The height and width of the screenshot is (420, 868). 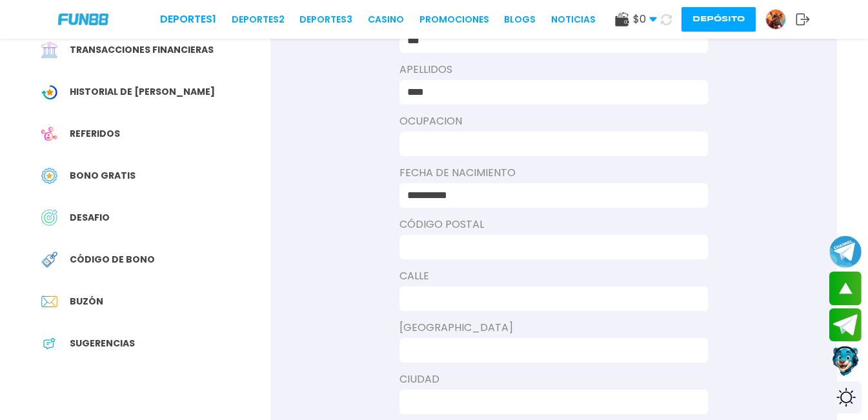 I want to click on a: Financial TransactionTransacciones financieras, so click(x=151, y=50).